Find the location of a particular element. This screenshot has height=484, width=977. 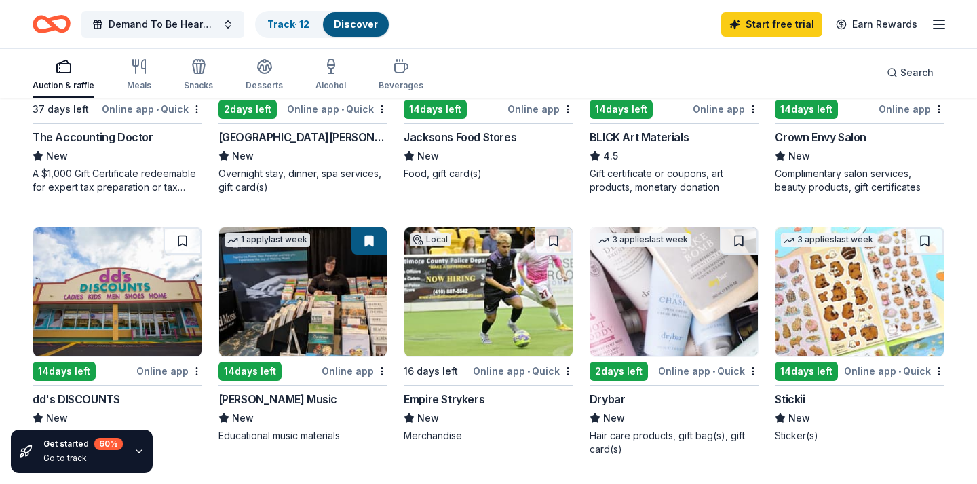

div: dd's DISCOUNTS is located at coordinates (76, 399).